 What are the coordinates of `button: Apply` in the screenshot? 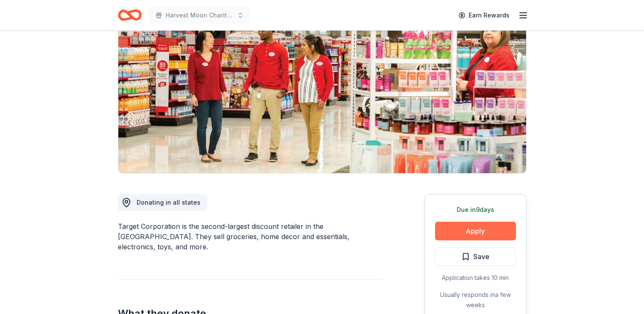 It's located at (476, 231).